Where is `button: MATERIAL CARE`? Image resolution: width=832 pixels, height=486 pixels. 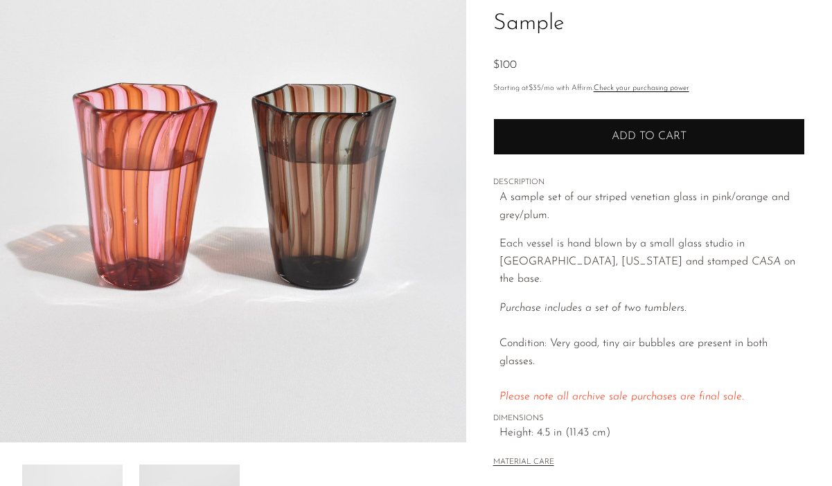 button: MATERIAL CARE is located at coordinates (524, 463).